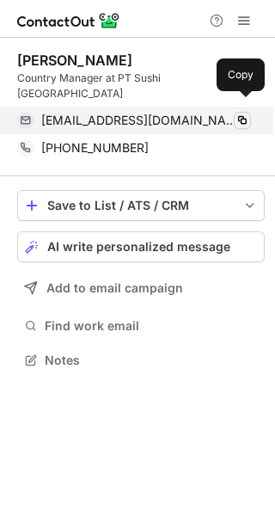 This screenshot has height=516, width=275. Describe the element at coordinates (141, 288) in the screenshot. I see `button: Add to email campaign` at that location.